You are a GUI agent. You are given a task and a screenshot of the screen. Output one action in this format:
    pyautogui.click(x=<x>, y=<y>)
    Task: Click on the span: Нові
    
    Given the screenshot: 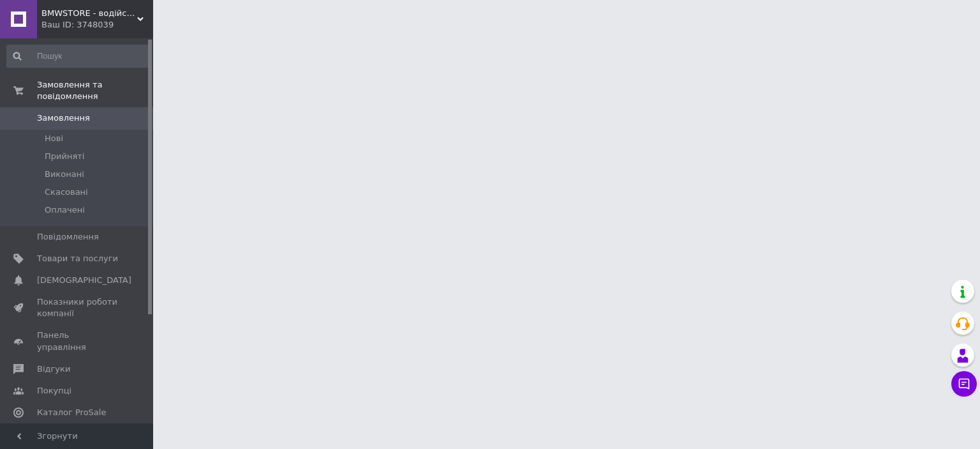 What is the action you would take?
    pyautogui.click(x=54, y=139)
    